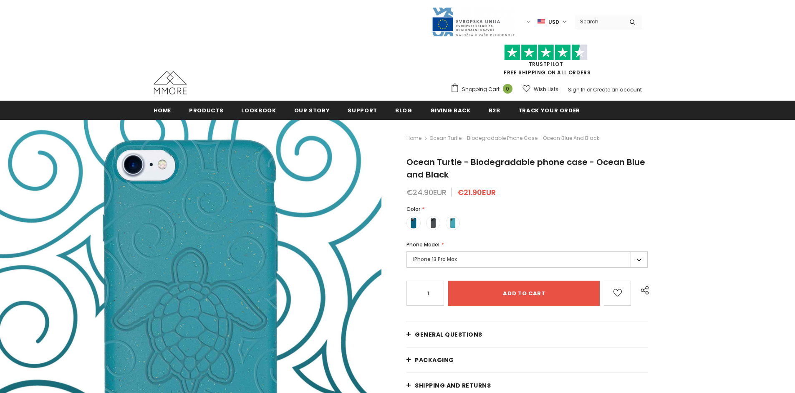 This screenshot has width=795, height=393. What do you see at coordinates (413, 209) in the screenshot?
I see `span: Color` at bounding box center [413, 209].